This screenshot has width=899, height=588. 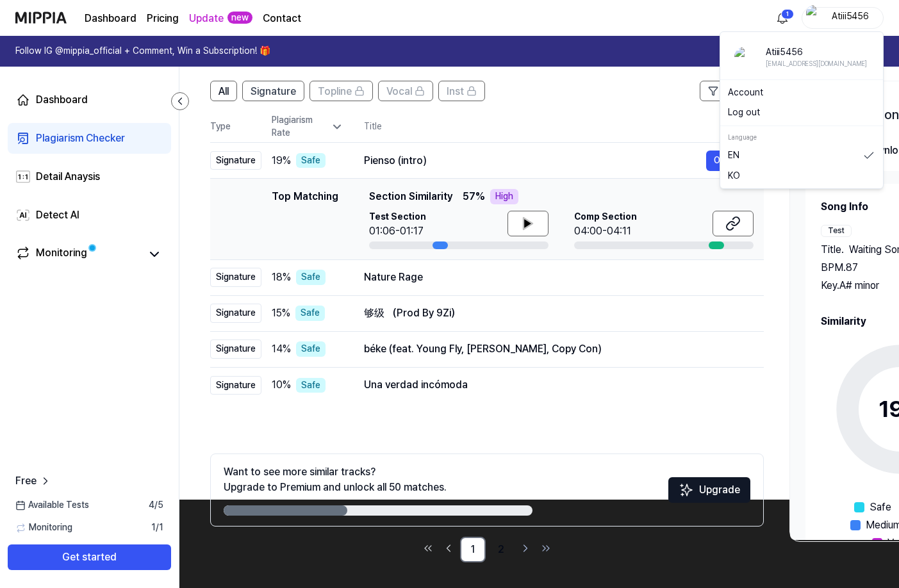 I want to click on div: Pienso (intro), so click(x=535, y=160).